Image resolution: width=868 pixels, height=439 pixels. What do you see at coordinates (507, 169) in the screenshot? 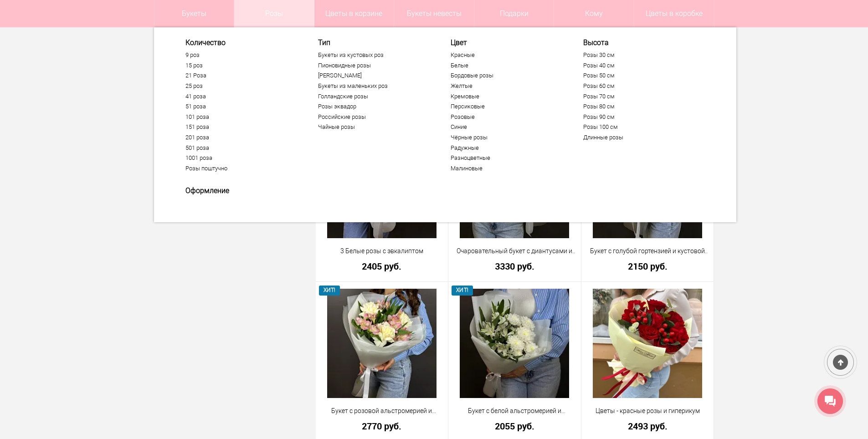
I see `a: Малиновые` at bounding box center [507, 169].